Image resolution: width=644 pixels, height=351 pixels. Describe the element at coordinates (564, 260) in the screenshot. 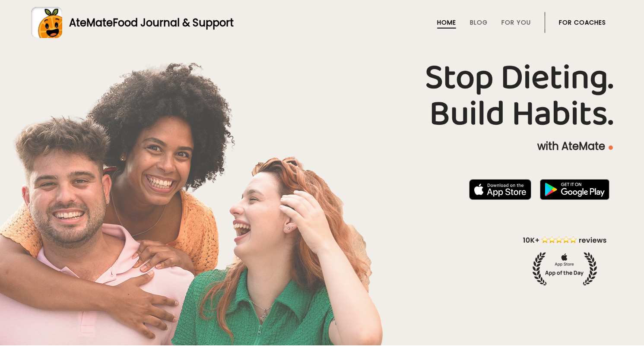

I see `img: home-hero-appoftheday.png` at that location.